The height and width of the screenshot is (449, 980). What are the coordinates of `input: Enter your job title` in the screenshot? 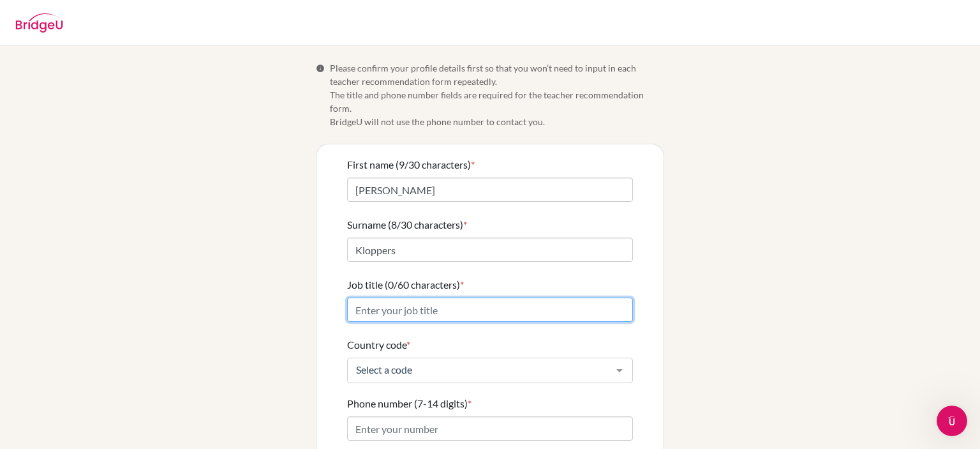 It's located at (490, 310).